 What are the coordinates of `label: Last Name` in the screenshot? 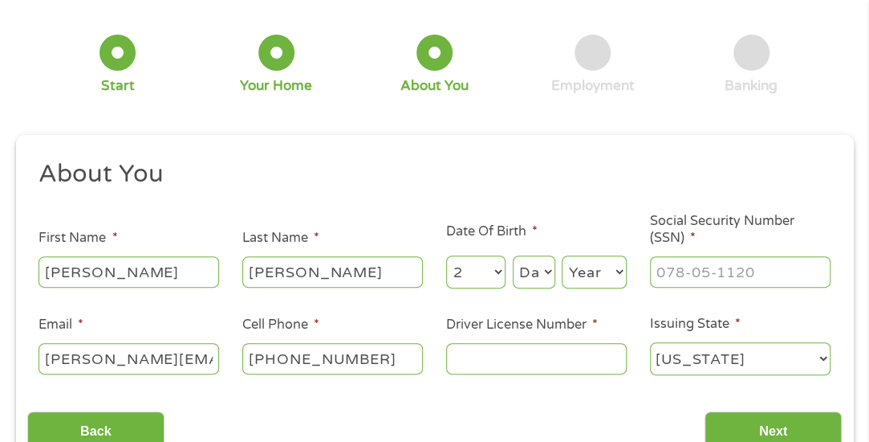 It's located at (281, 238).